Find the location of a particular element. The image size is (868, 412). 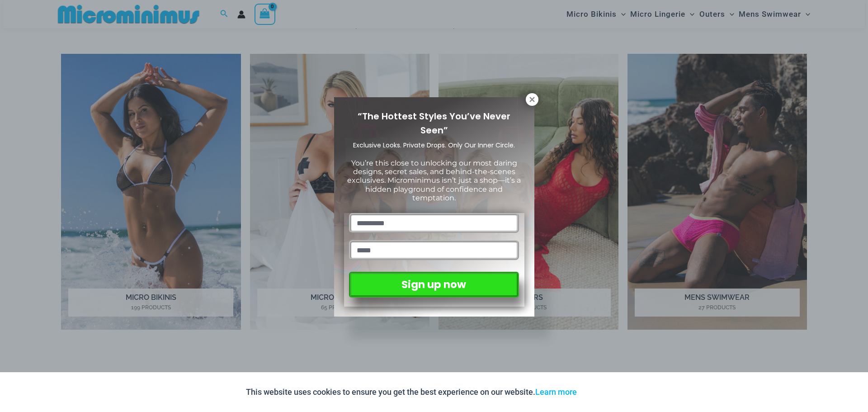

span: You’re this close to unlocking our most daring designs, secret sales, and behind-the-scenes exclu... is located at coordinates (434, 180).